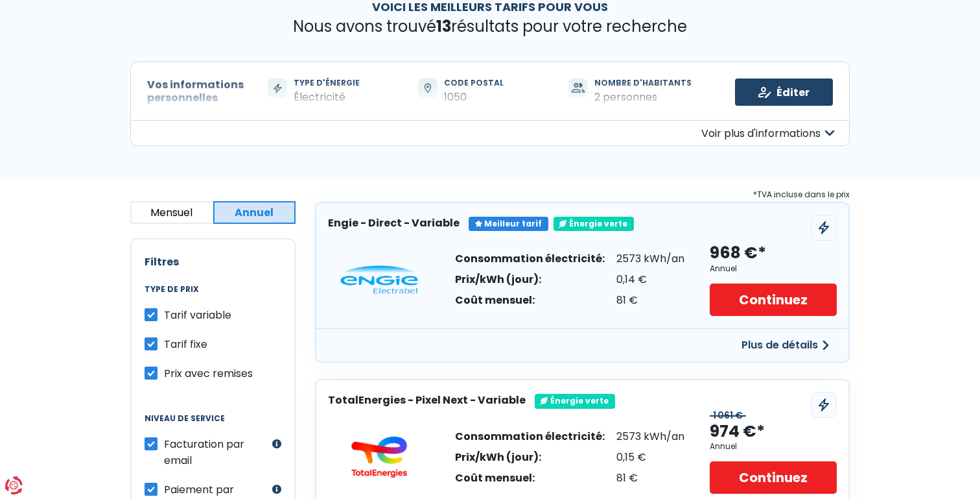 This screenshot has width=980, height=499. What do you see at coordinates (186, 344) in the screenshot?
I see `span: Tarif fixe` at bounding box center [186, 344].